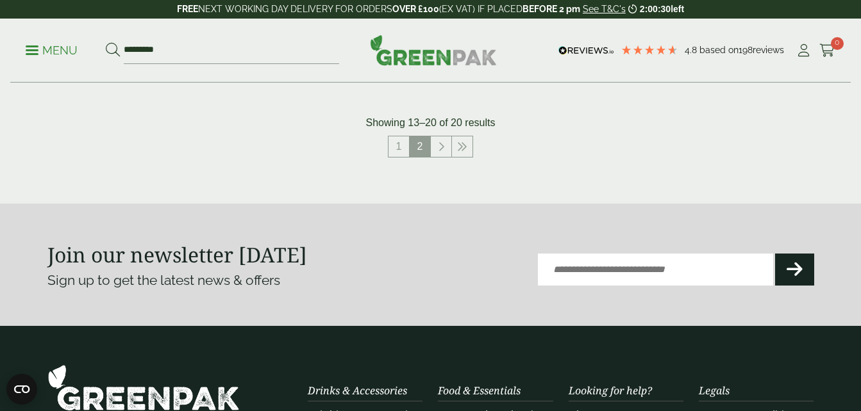  Describe the element at coordinates (745, 50) in the screenshot. I see `span: 198` at that location.